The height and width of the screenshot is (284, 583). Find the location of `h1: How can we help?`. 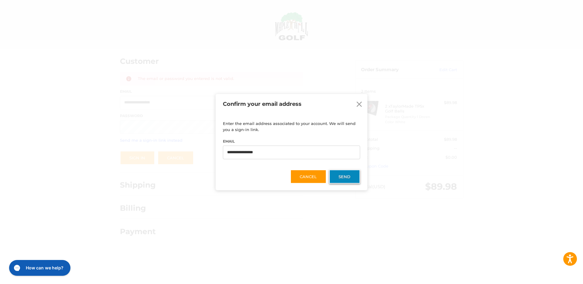

h1: How can we help? is located at coordinates (39, 10).